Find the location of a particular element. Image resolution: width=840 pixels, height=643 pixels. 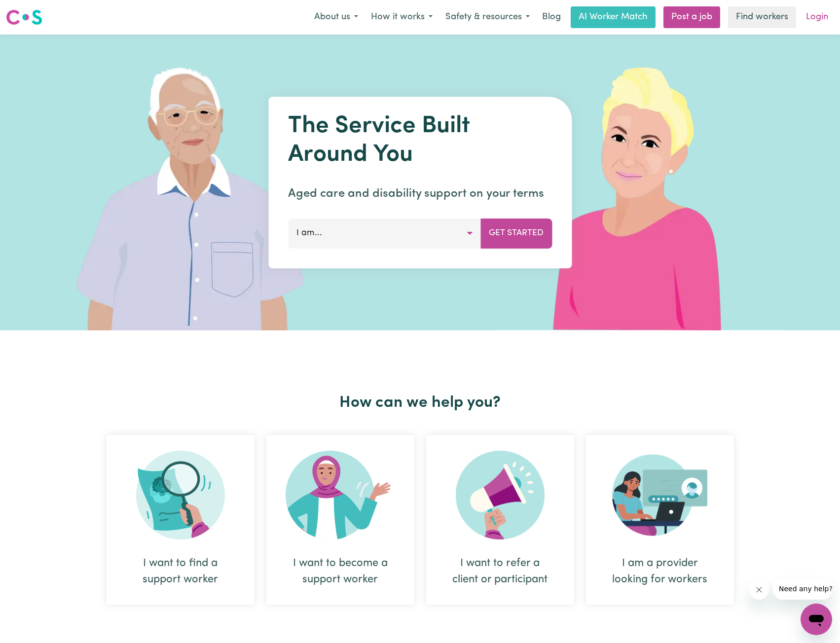

button: About us is located at coordinates (336, 17).